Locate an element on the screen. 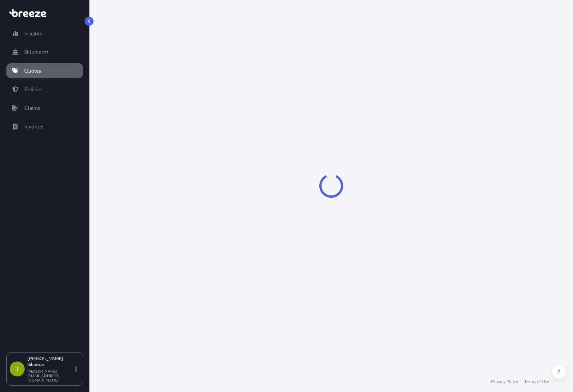  a: Quotes is located at coordinates (45, 71).